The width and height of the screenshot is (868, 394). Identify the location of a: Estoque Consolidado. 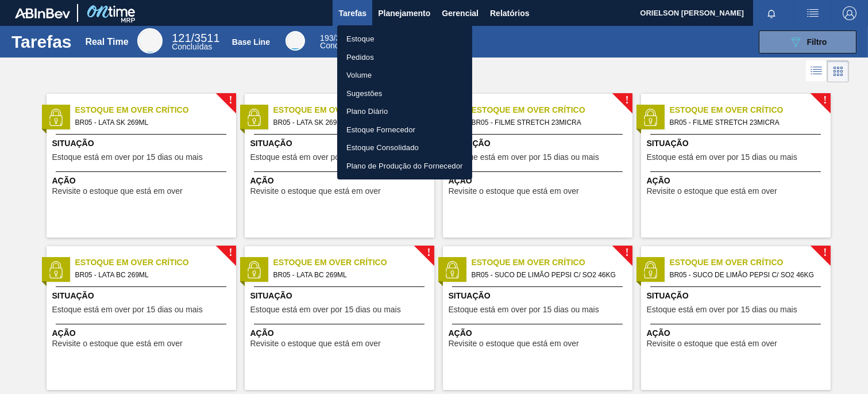
(404, 148).